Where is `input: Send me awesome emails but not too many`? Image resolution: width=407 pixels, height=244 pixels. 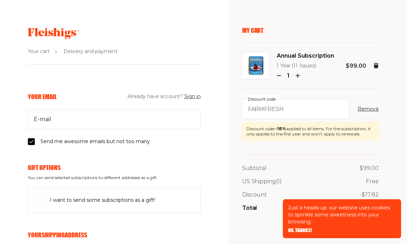
input: Send me awesome emails but not too many is located at coordinates (31, 142).